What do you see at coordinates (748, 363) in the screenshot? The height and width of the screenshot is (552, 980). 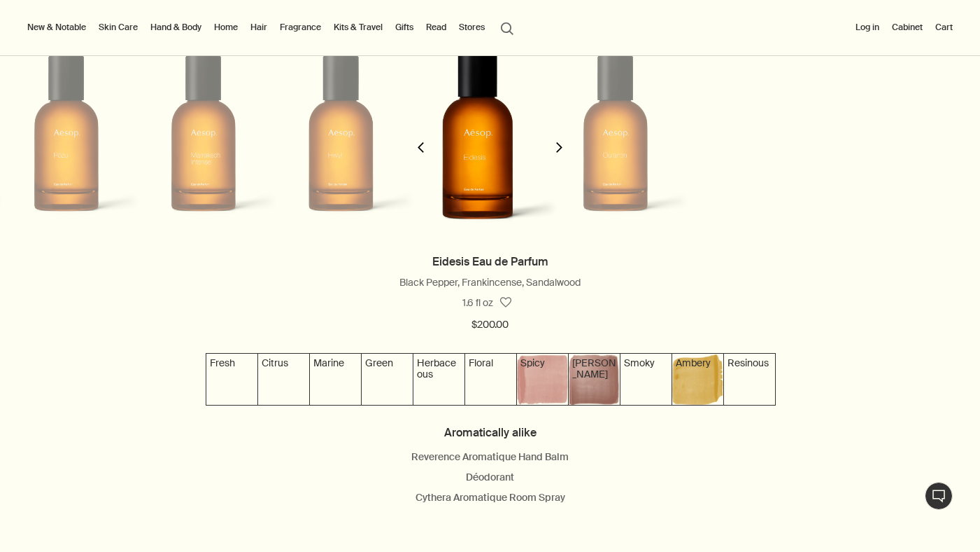 I see `span: Resinous` at bounding box center [748, 363].